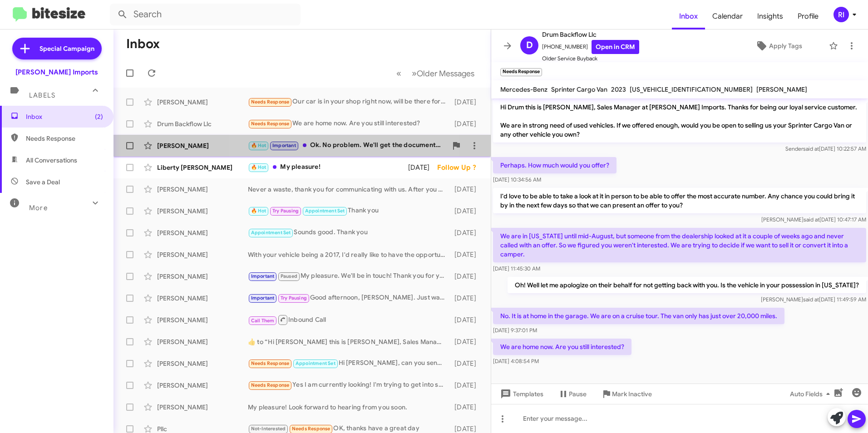 The image size is (868, 433). I want to click on span: 2023, so click(618, 89).